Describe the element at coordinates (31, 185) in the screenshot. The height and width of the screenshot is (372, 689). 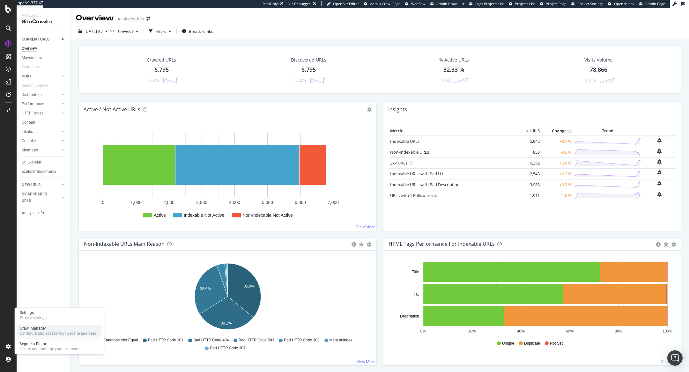
I see `div: NEW URLS` at that location.